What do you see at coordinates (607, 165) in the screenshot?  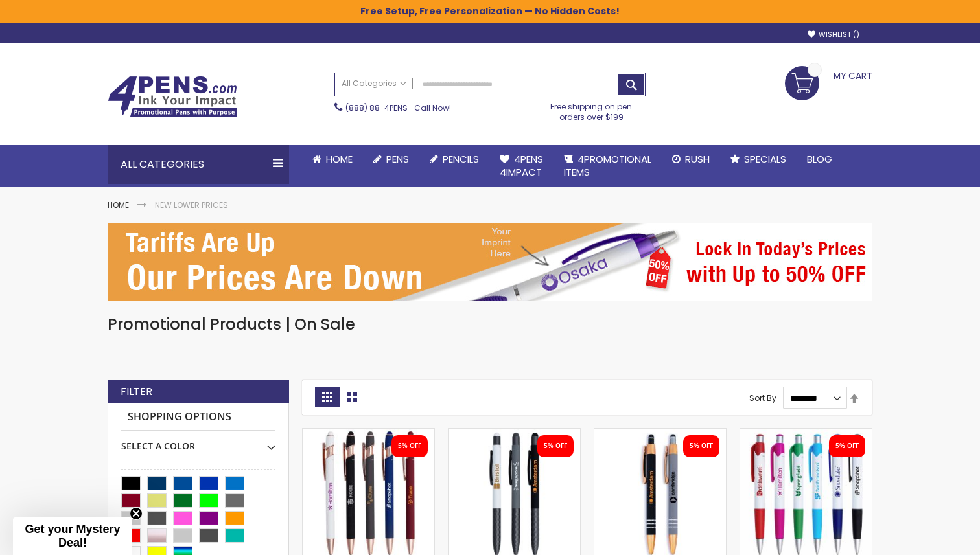 I see `span: 4PROMOTIONAL ITEMS` at bounding box center [607, 165].